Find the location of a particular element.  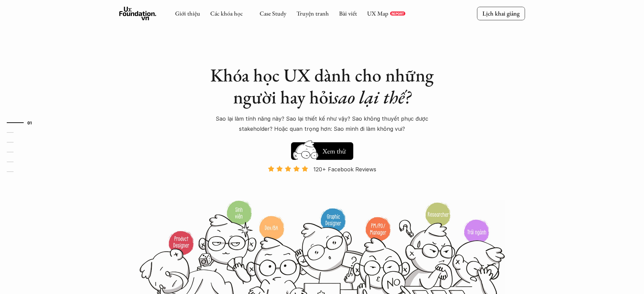

a: Lịch khai giảng is located at coordinates (501, 13).